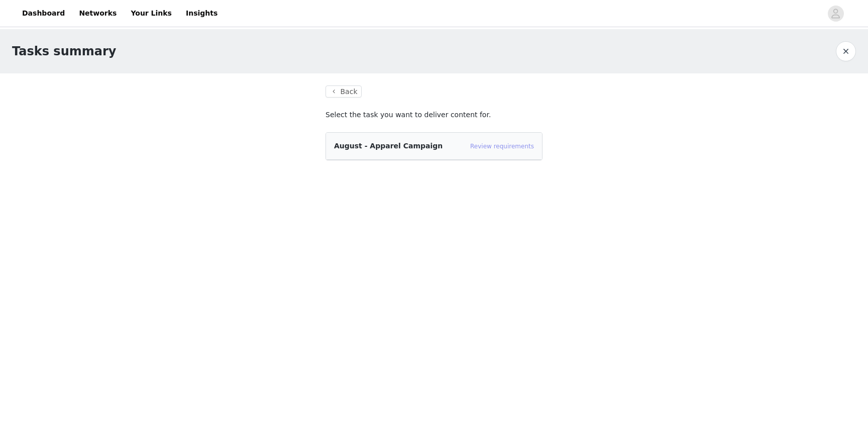  What do you see at coordinates (343, 92) in the screenshot?
I see `button: Back` at bounding box center [343, 92].